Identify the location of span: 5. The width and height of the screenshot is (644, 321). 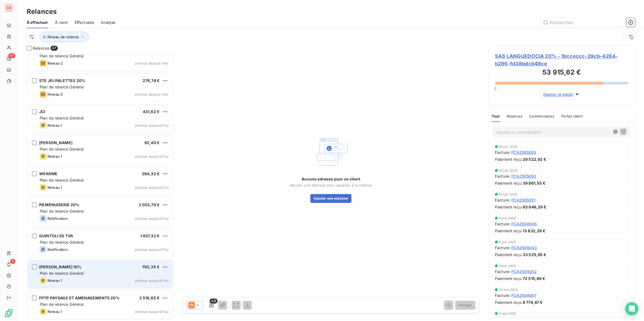
(13, 261).